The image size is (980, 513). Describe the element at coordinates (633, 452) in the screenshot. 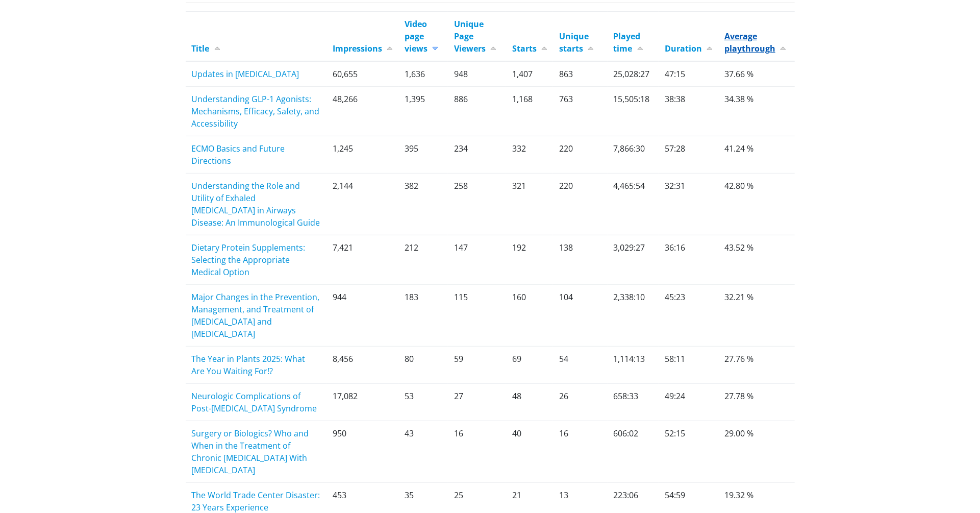

I see `td: 606:02` at that location.